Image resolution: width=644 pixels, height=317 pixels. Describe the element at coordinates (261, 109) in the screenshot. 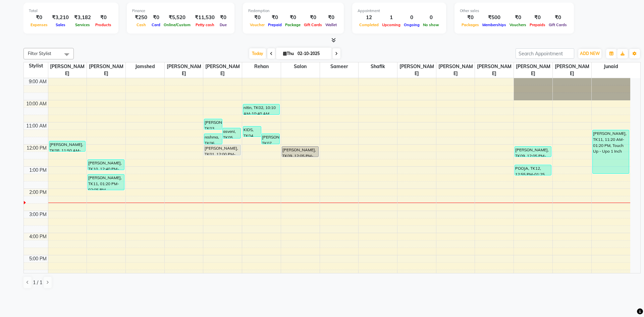

I see `div: nitin, TK02, 10:10 AM-10:40 AM, Men - Hair Cut Without Wash` at that location.